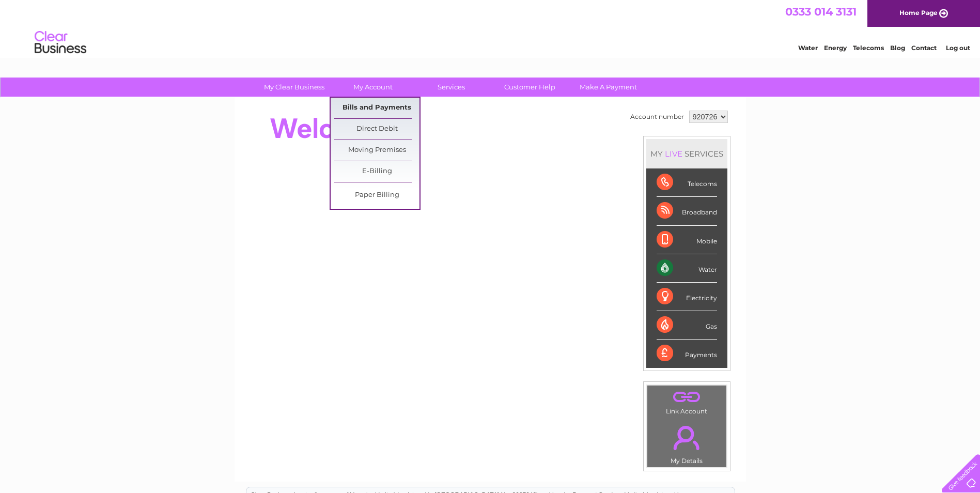  Describe the element at coordinates (376, 196) in the screenshot. I see `a: Paper Billing` at that location.